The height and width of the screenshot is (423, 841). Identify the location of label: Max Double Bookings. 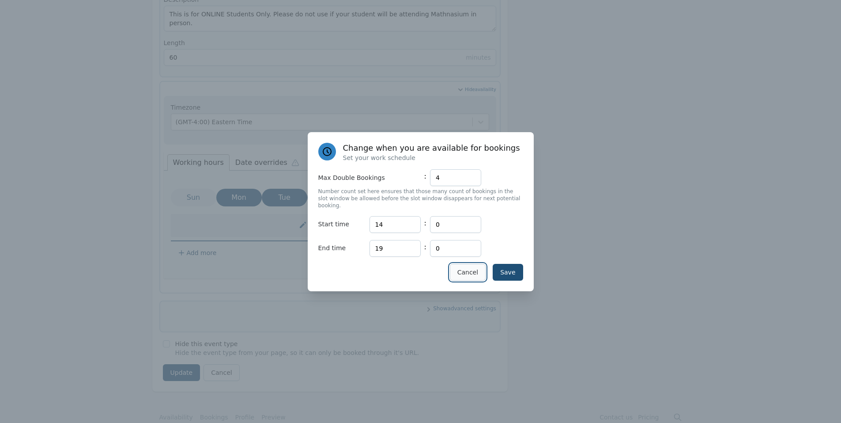
(370, 178).